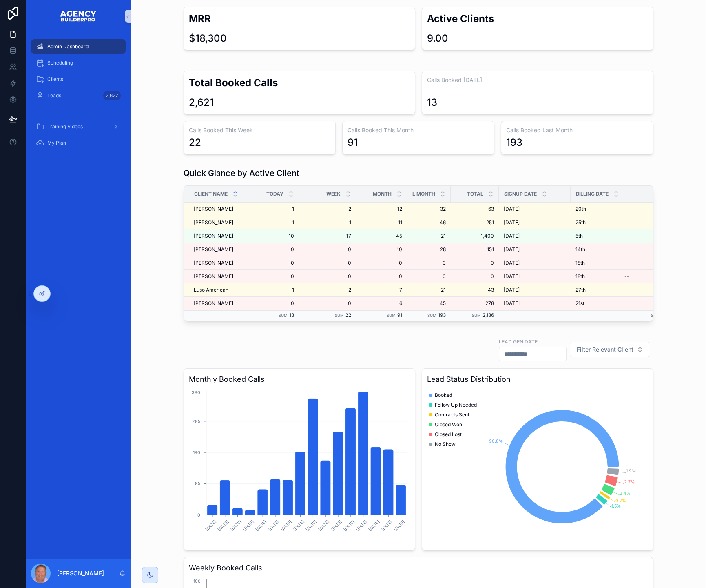 The width and height of the screenshot is (706, 588). What do you see at coordinates (580, 303) in the screenshot?
I see `span: 21st` at bounding box center [580, 303].